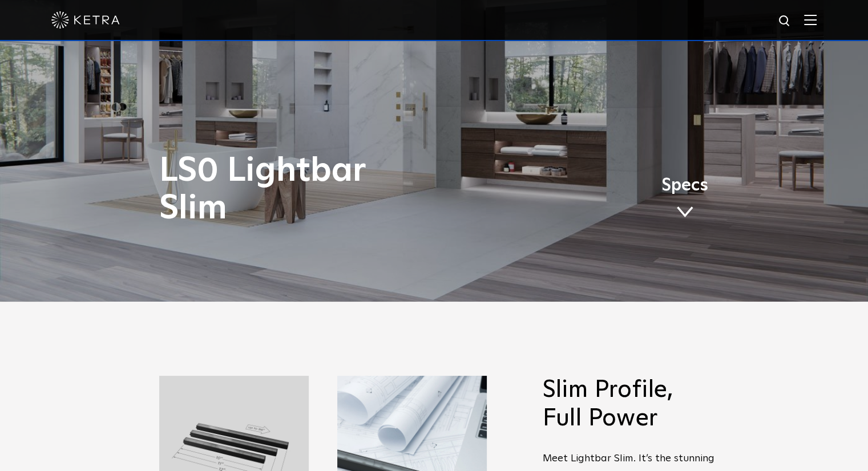 This screenshot has height=471, width=868. I want to click on img: ketra-logo-2019-white, so click(85, 20).